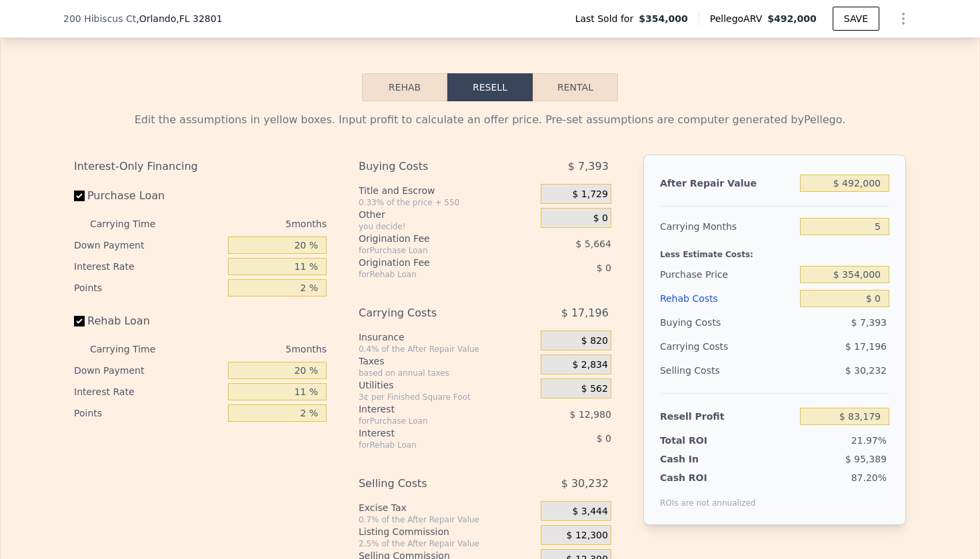 Image resolution: width=980 pixels, height=559 pixels. I want to click on button: SAVE, so click(856, 19).